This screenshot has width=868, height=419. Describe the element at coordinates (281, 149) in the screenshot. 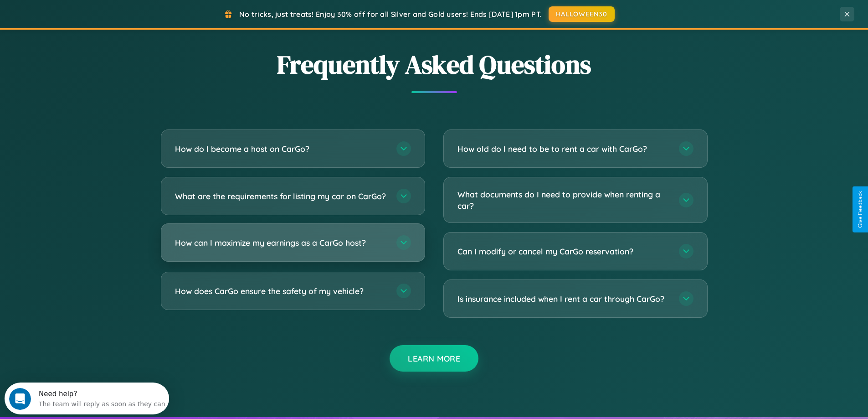

I see `h3: How do I become a host on CarGo?` at that location.